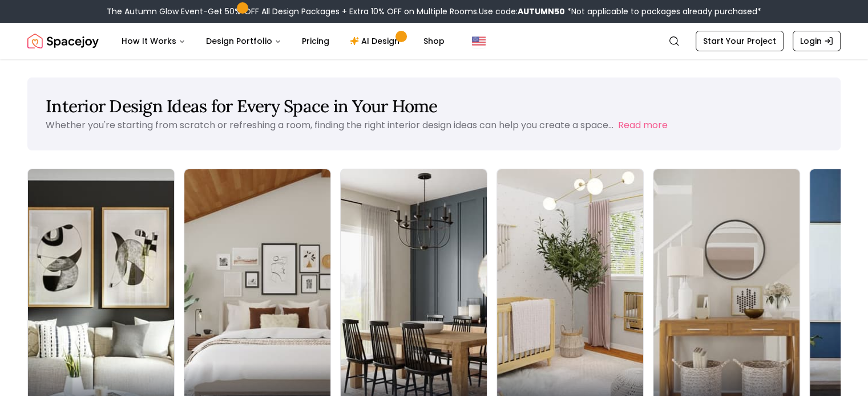 The height and width of the screenshot is (396, 868). I want to click on a: Login, so click(816, 41).